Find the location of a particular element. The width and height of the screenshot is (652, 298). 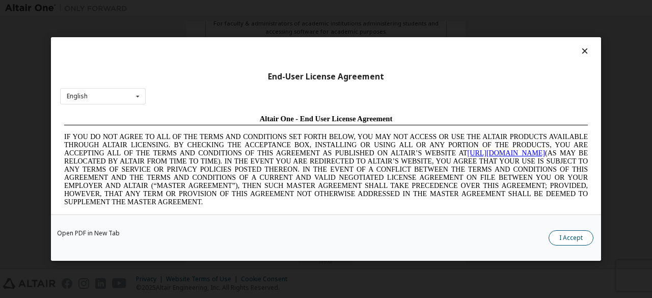

a: Open PDF in New Tab is located at coordinates (88, 233).